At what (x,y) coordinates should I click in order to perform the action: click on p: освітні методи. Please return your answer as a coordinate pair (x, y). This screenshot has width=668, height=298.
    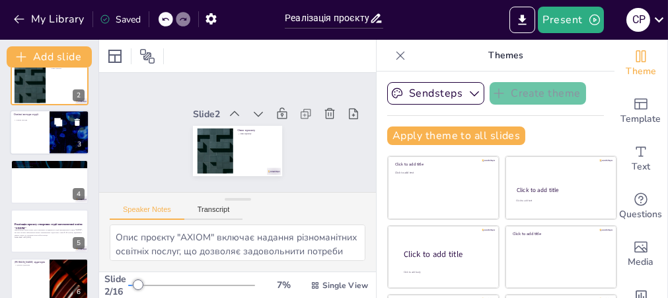
    Looking at the image, I should click on (30, 120).